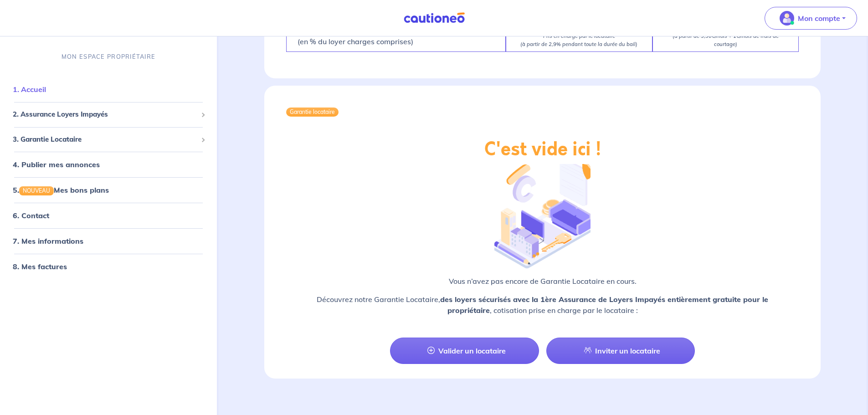  I want to click on p: Mon compte, so click(819, 18).